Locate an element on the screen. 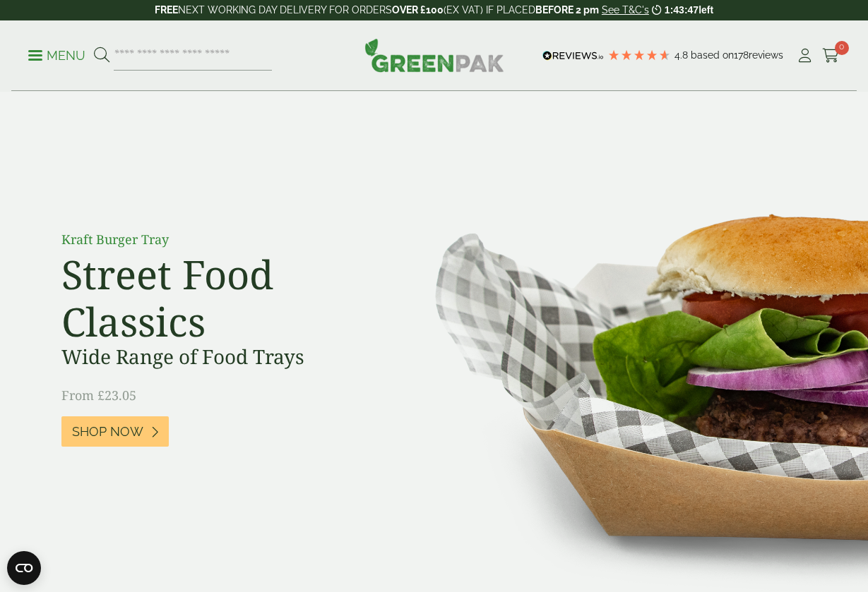 The image size is (868, 592). a: Menu is located at coordinates (56, 55).